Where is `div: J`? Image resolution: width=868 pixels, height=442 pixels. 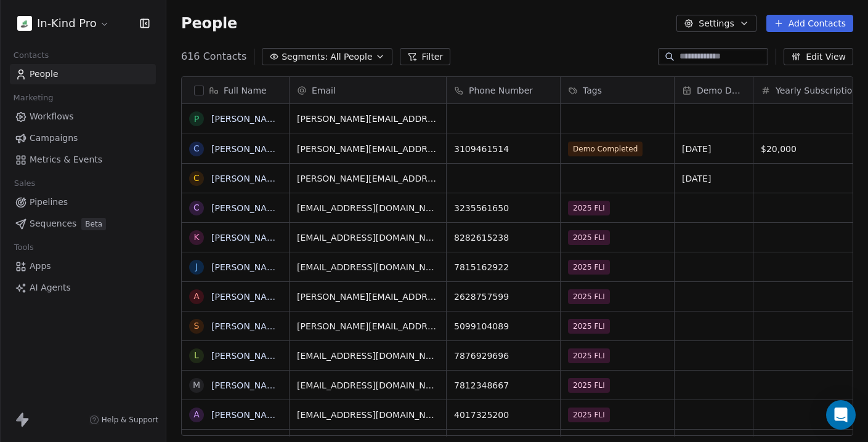 div: J is located at coordinates (196, 267).